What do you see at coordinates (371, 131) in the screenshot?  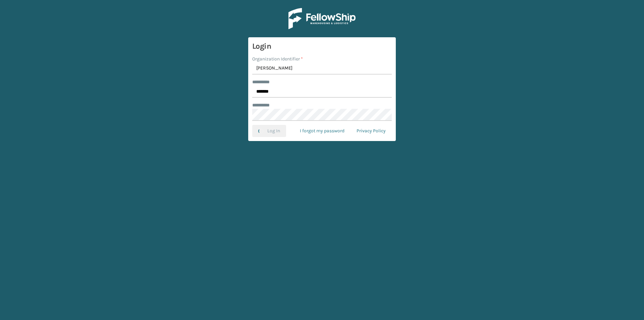 I see `a: Privacy Policy` at bounding box center [371, 131].